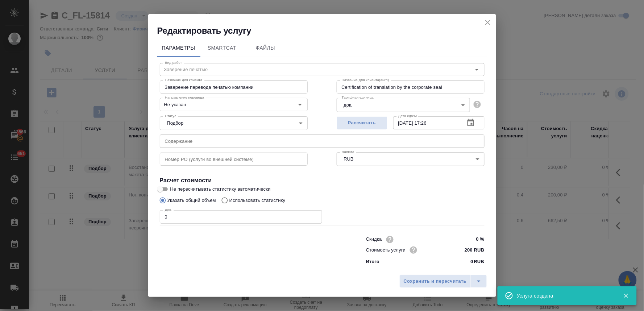 This screenshot has width=644, height=311. What do you see at coordinates (373, 262) in the screenshot?
I see `p: Итого` at bounding box center [373, 262].